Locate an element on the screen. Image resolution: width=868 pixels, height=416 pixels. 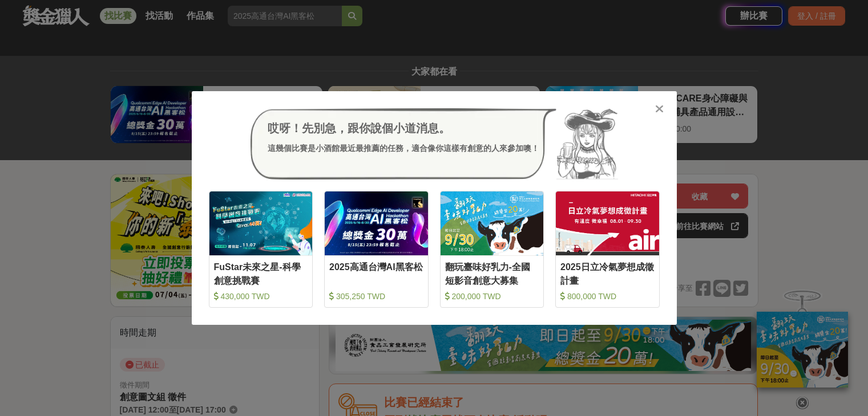
div: 430,000 TWD is located at coordinates (261, 296).